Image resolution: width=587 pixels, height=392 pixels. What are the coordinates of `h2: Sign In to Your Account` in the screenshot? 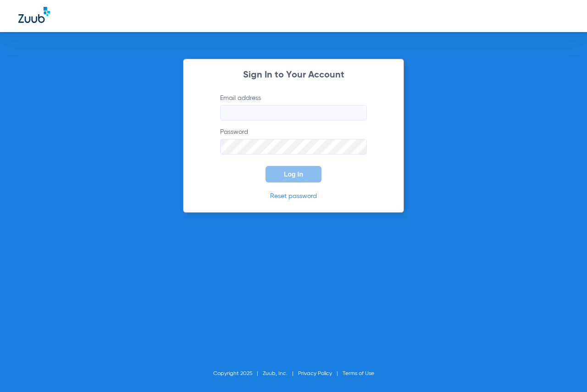 It's located at (293, 75).